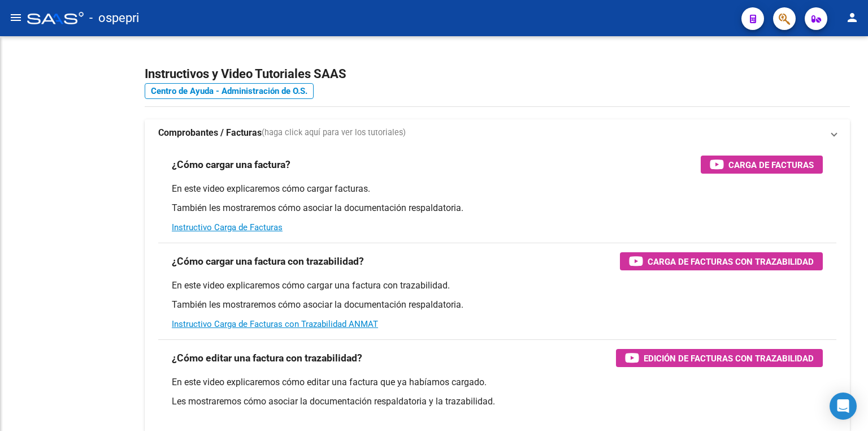 The width and height of the screenshot is (868, 431). What do you see at coordinates (274, 324) in the screenshot?
I see `a: Instructivo Carga de Facturas con Trazabilidad ANMAT` at bounding box center [274, 324].